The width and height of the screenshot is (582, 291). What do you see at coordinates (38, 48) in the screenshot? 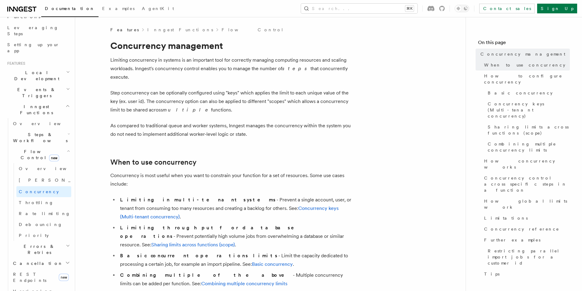
I see `a: Setting up your app` at bounding box center [38, 48].